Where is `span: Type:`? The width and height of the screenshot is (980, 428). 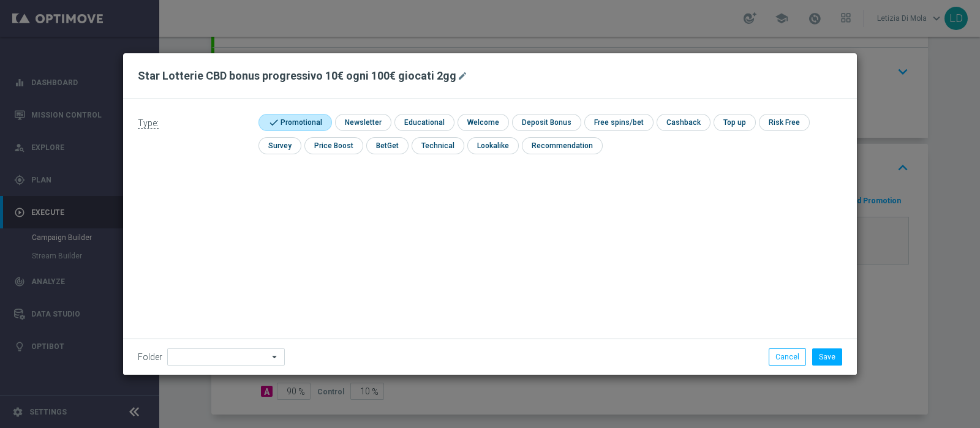
span: Type: is located at coordinates (148, 123).